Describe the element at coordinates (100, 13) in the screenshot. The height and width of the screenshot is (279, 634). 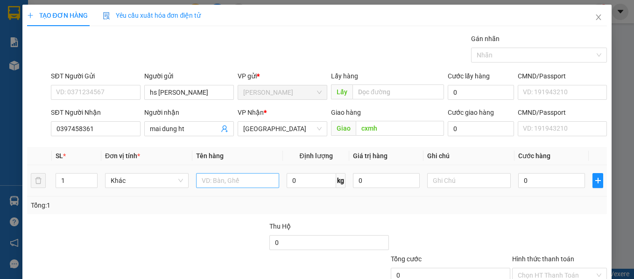
I see `span: Nhận:` at that location.